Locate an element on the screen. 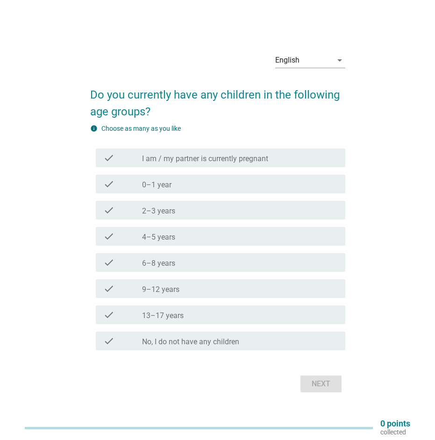 Image resolution: width=435 pixels, height=440 pixels. label: 13–17 years is located at coordinates (163, 316).